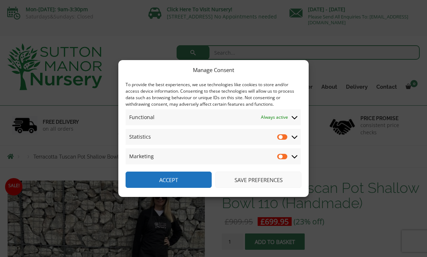 The height and width of the screenshot is (257, 427). I want to click on summary: Statistics, so click(213, 137).